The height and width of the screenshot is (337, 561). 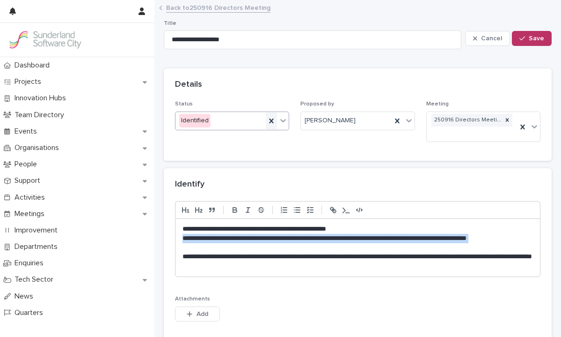 What do you see at coordinates (34, 65) in the screenshot?
I see `p: Dashboard` at bounding box center [34, 65].